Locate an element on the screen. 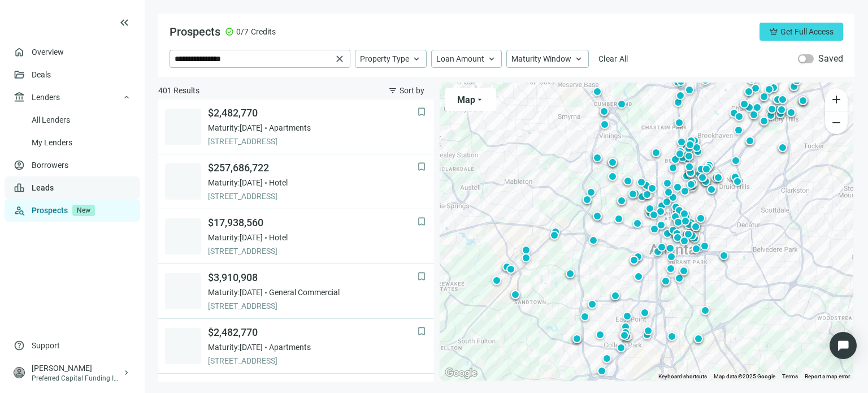  a: Borrowers is located at coordinates (50, 165).